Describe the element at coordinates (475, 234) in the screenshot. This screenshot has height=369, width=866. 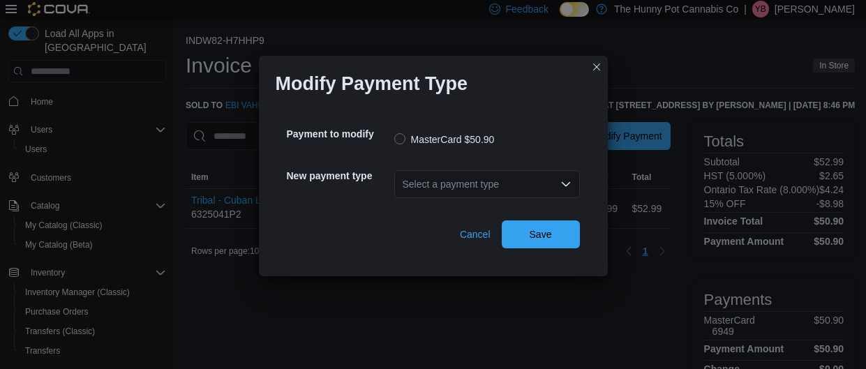
I see `button: Cancel` at that location.